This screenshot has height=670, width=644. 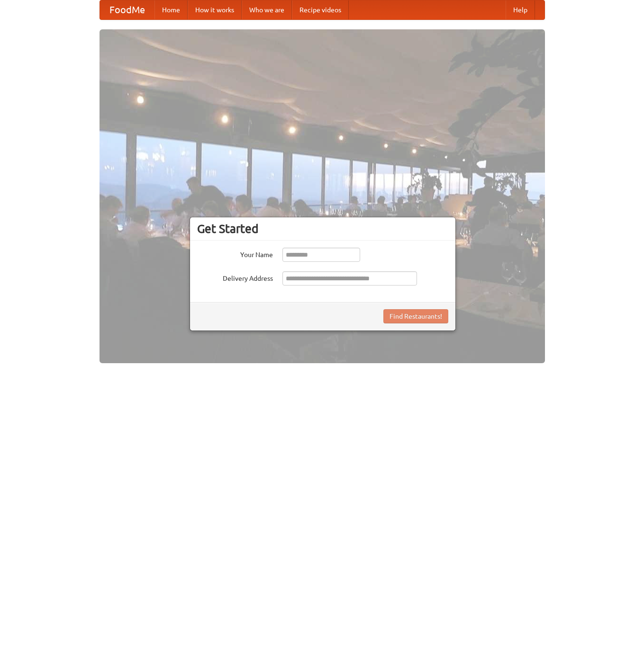 I want to click on a: How it works, so click(x=215, y=10).